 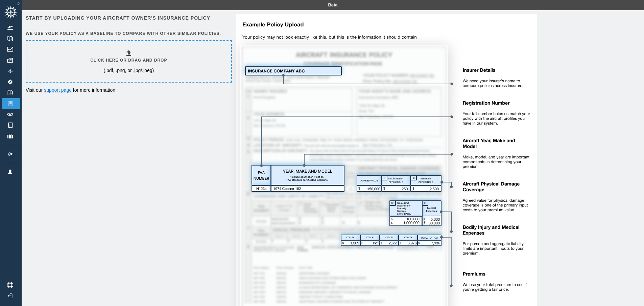 I want to click on h6: Click here or drag and drop, so click(x=128, y=60).